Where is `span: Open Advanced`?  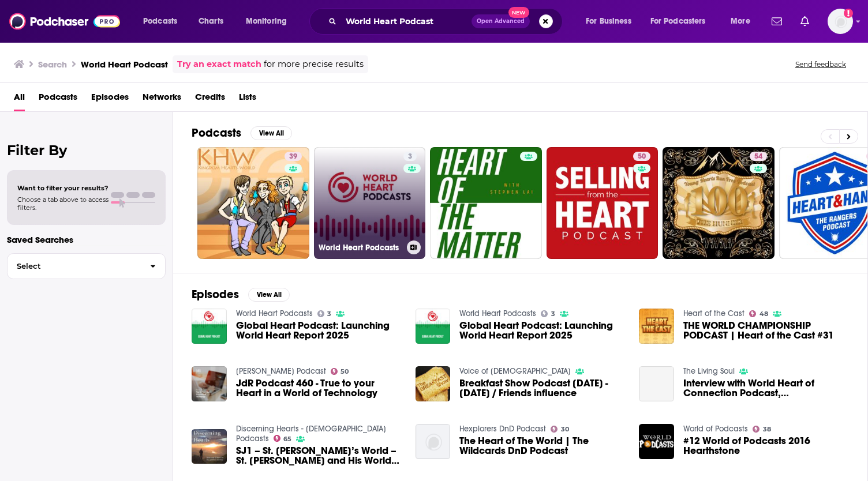
span: Open Advanced is located at coordinates (500, 21).